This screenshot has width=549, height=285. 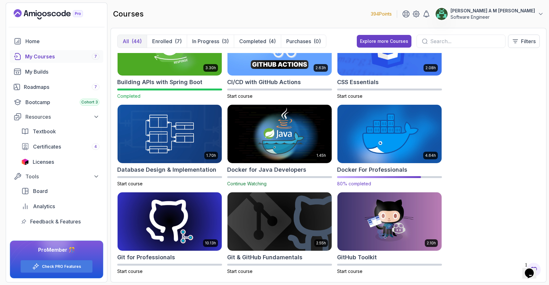 What do you see at coordinates (264, 82) in the screenshot?
I see `h2: CI/CD with GitHub Actions` at bounding box center [264, 82].